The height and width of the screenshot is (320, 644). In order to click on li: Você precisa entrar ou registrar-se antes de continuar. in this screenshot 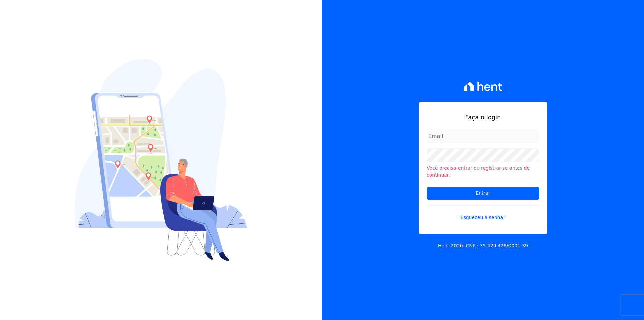, I will do `click(483, 172)`.